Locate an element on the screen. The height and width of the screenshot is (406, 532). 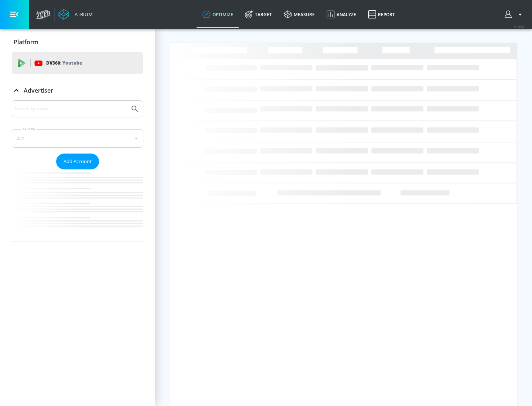
span: Add Account is located at coordinates (78, 161).